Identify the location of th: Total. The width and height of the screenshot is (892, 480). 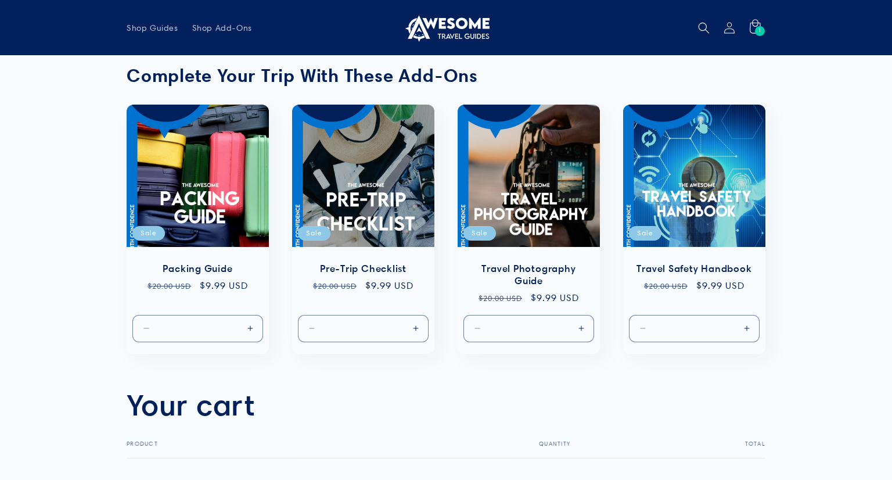
(730, 449).